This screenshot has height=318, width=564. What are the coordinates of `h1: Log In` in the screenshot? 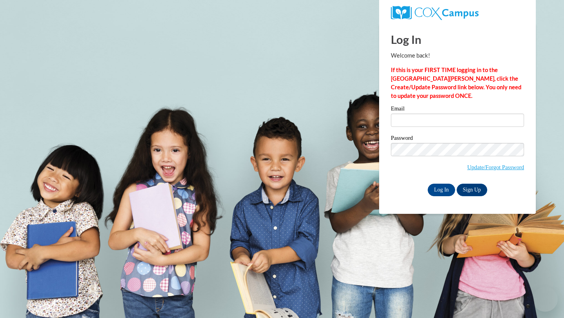 It's located at (457, 39).